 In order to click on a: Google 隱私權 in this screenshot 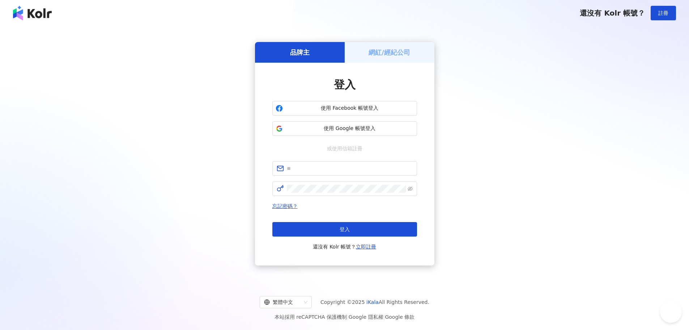, I will do `click(366, 316)`.